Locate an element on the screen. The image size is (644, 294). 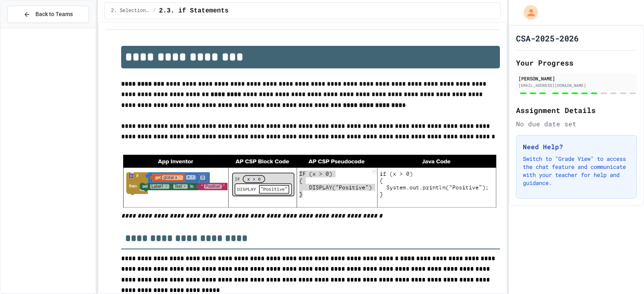
h2: Your Progress is located at coordinates (576, 63).